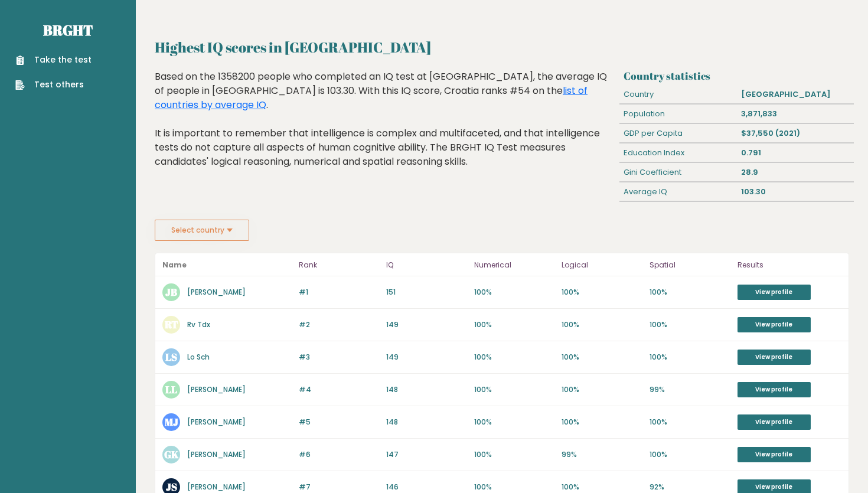 Image resolution: width=868 pixels, height=493 pixels. I want to click on a: Rv Tdx, so click(199, 324).